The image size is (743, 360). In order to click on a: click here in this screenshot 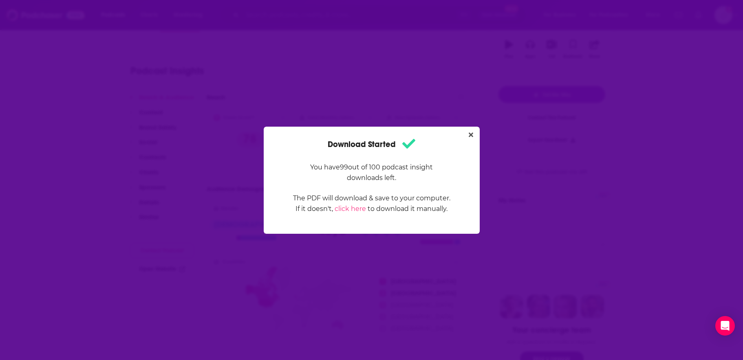, I will do `click(350, 209)`.